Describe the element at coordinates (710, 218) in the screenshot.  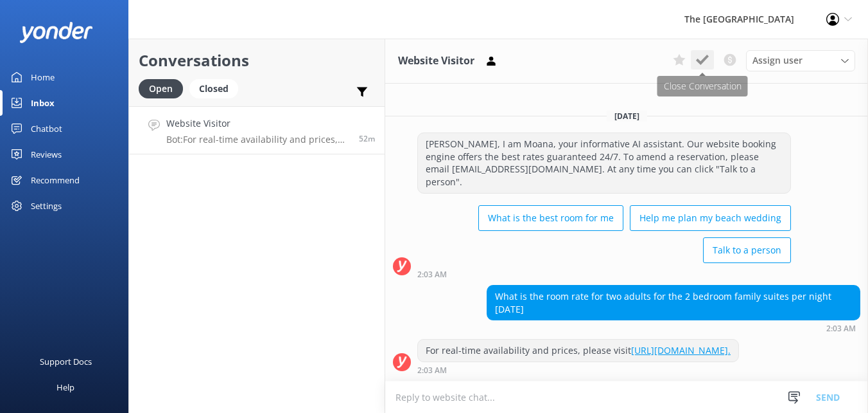
I see `button: Help me plan my beach wedding` at that location.